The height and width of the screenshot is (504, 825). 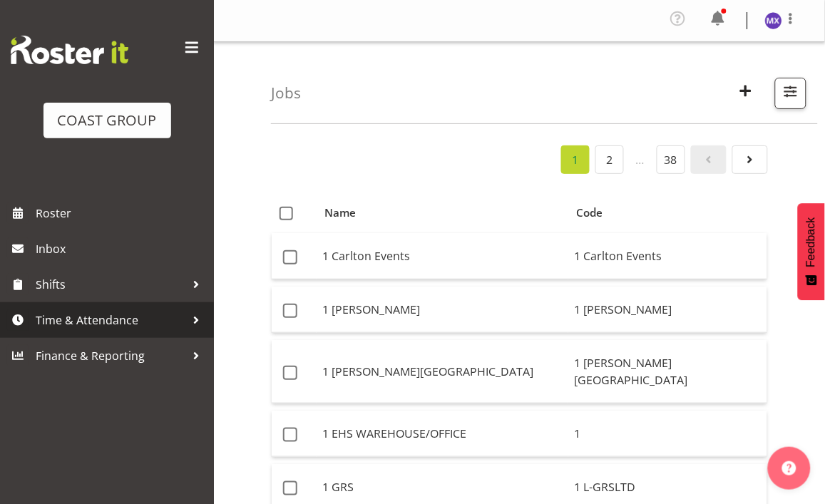 What do you see at coordinates (442, 434) in the screenshot?
I see `td: 1 EHS WAREHOUSE/OFFICE` at bounding box center [442, 434].